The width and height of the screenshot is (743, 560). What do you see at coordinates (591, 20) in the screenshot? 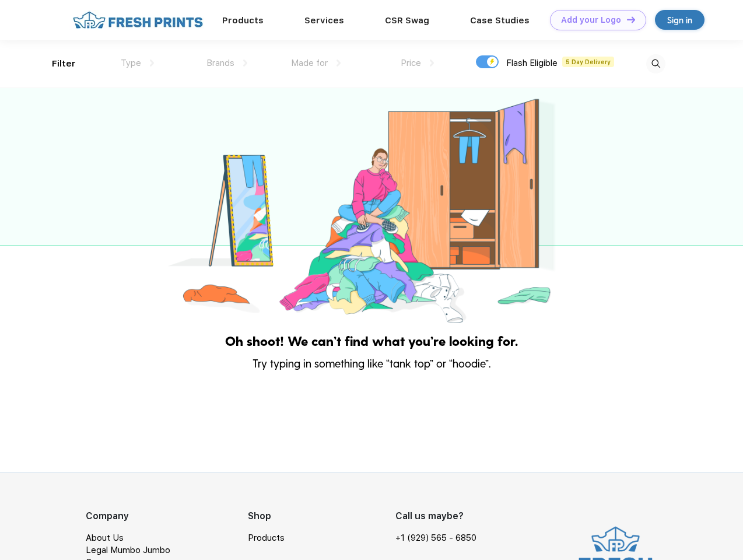
I see `div: Add your Logo` at bounding box center [591, 20].